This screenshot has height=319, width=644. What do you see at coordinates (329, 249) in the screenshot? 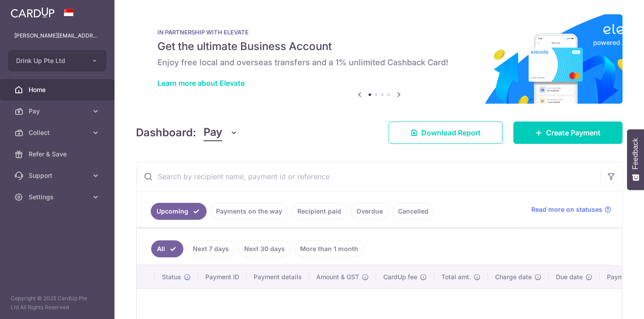
I see `a: More than 1 month` at bounding box center [329, 249].